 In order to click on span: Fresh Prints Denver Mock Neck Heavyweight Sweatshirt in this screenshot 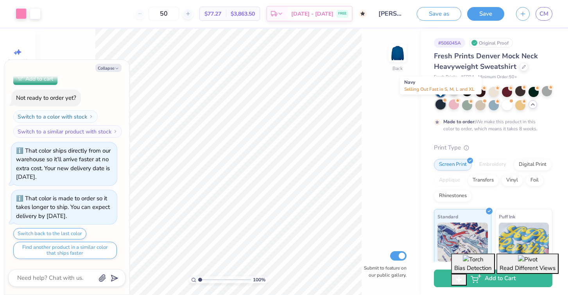, I will do `click(486, 61)`.